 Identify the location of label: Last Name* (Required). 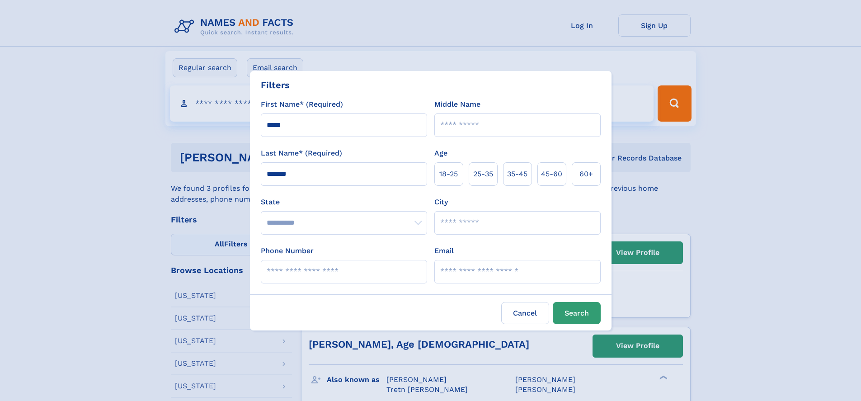
(302, 153).